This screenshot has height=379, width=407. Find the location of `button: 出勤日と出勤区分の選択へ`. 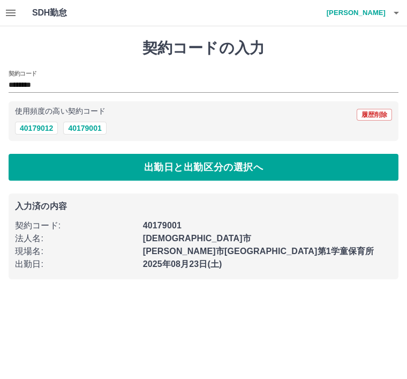

button: 出勤日と出勤区分の選択へ is located at coordinates (204, 167).